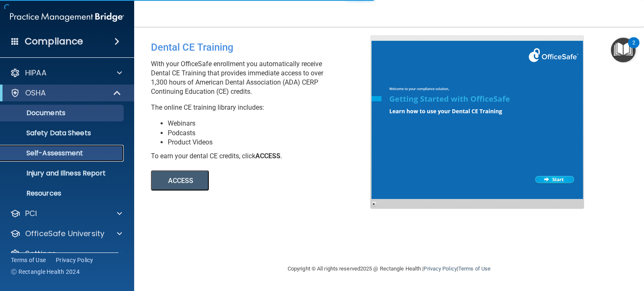  What do you see at coordinates (62, 153) in the screenshot?
I see `p: Self-Assessment` at bounding box center [62, 153].